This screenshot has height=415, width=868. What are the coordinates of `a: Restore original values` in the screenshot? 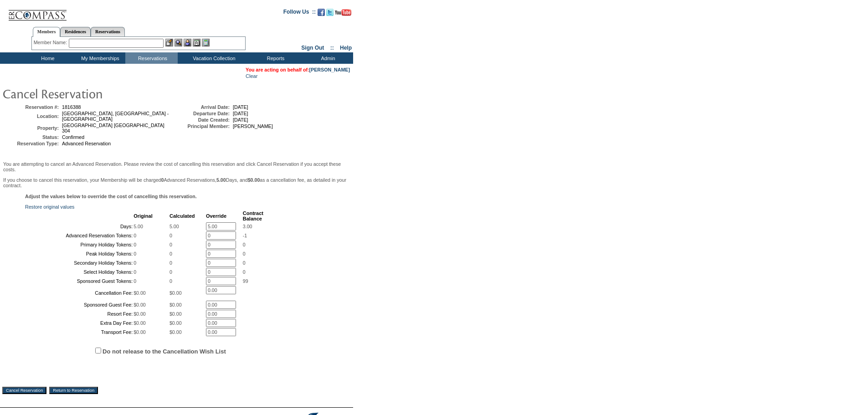 It's located at (50, 207).